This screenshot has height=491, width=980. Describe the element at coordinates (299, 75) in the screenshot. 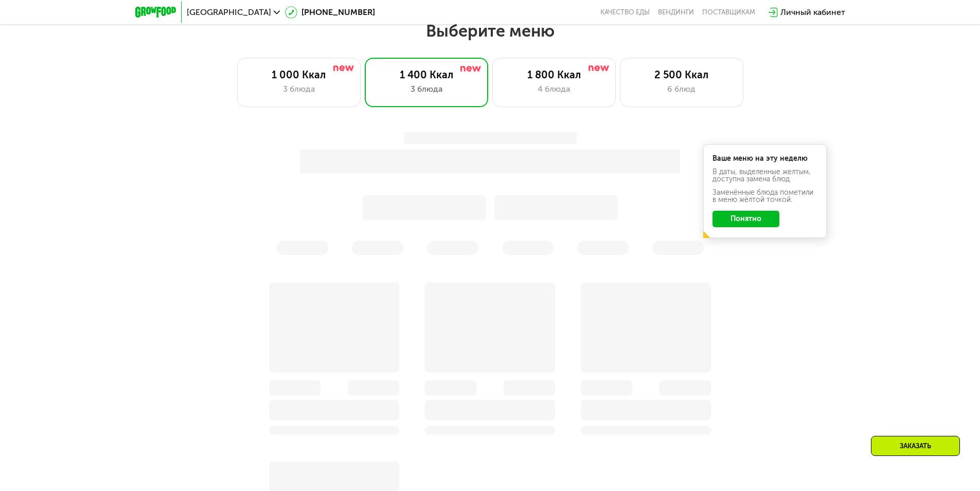

I see `div: 1 000 Ккал` at that location.